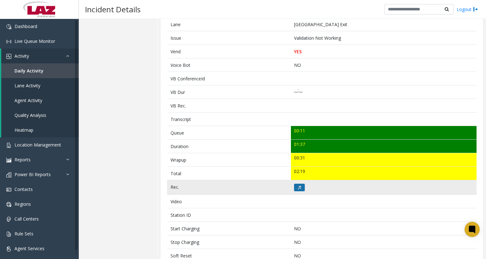 The image size is (486, 259). I want to click on td: 01:37, so click(384, 146).